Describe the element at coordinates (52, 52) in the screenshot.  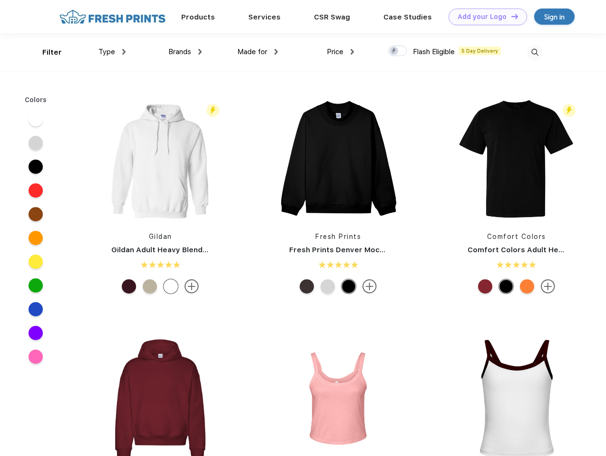
I see `div: Filter` at that location.